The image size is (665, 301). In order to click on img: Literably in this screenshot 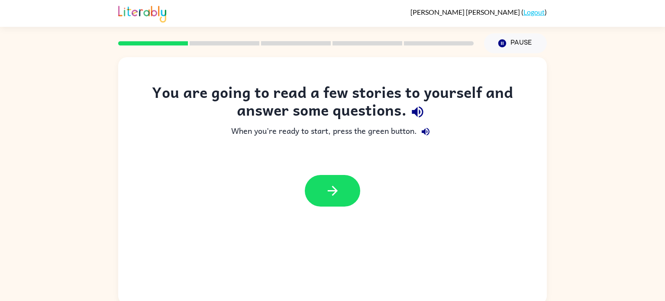, I will do `click(142, 13)`.